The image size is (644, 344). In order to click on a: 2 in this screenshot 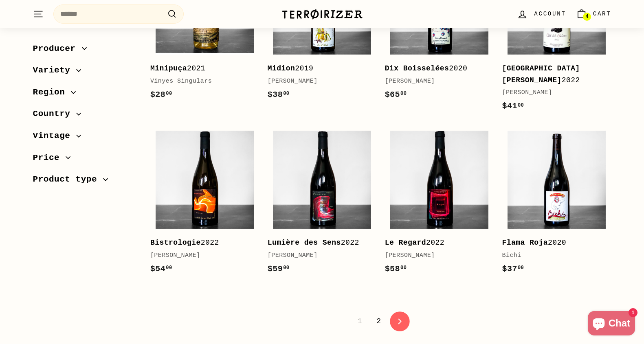, I will do `click(378, 321)`.